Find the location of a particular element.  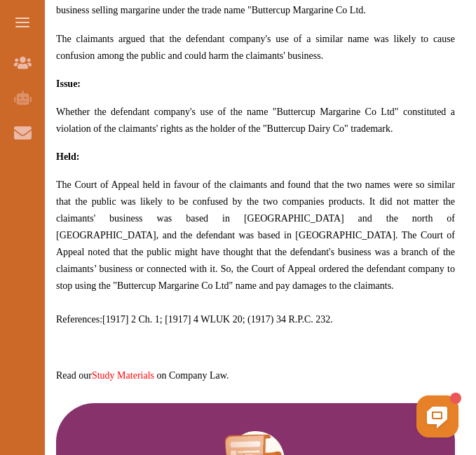

span: Held: is located at coordinates (68, 156).